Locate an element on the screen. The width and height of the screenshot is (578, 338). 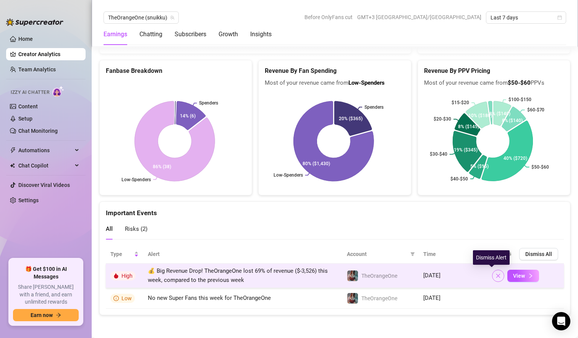
text: $100-$150 is located at coordinates (520, 100).